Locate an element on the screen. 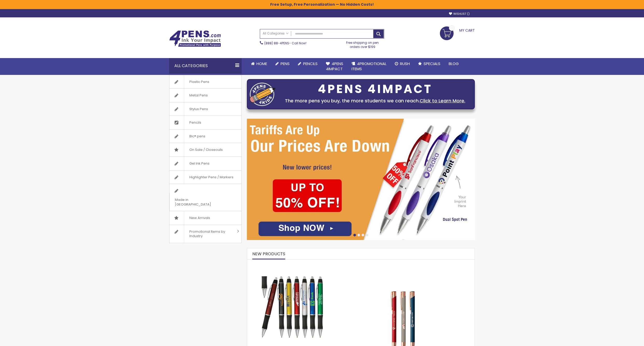 Image resolution: width=644 pixels, height=346 pixels. a: Click to Learn More. is located at coordinates (442, 100).